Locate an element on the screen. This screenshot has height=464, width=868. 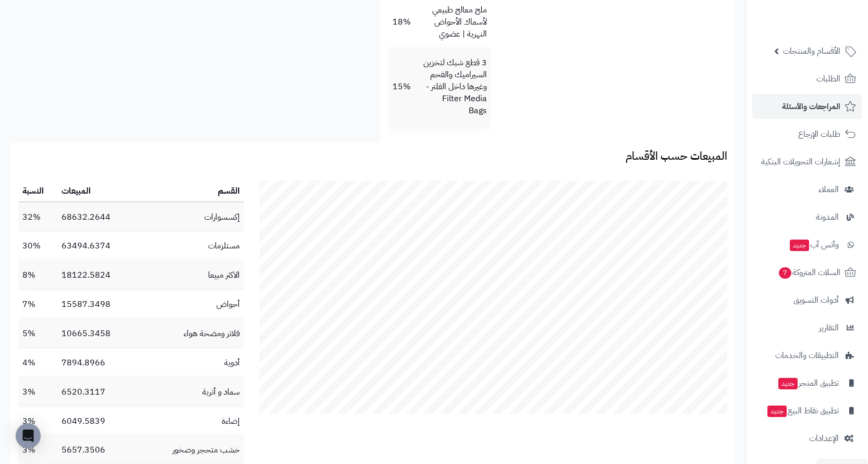
a: الإعدادات is located at coordinates (807, 438).